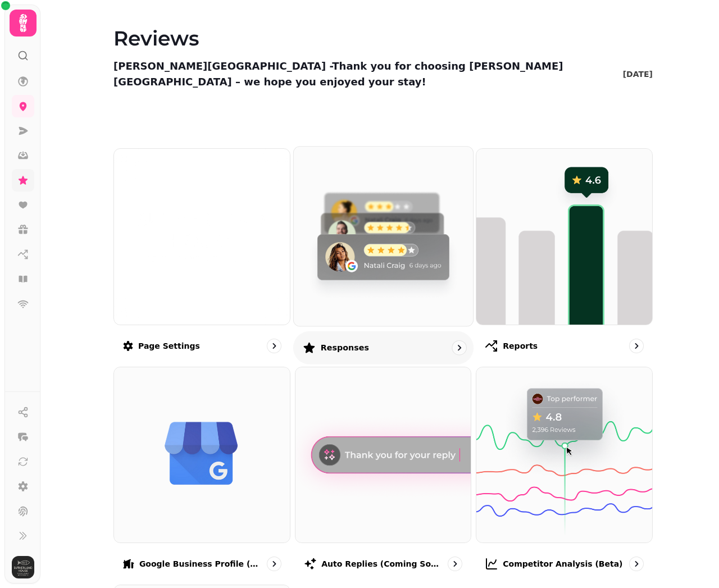 The image size is (719, 588). Describe the element at coordinates (520, 346) in the screenshot. I see `p: Reports` at that location.